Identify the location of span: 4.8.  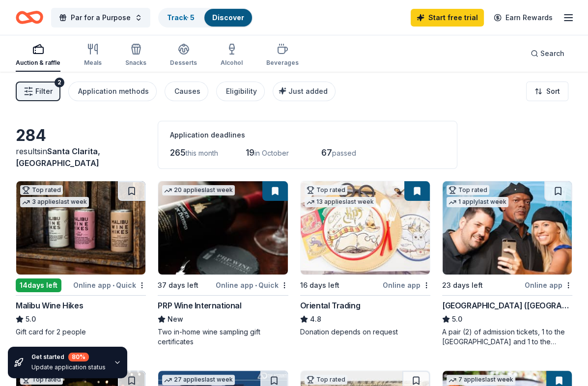
(315, 320).